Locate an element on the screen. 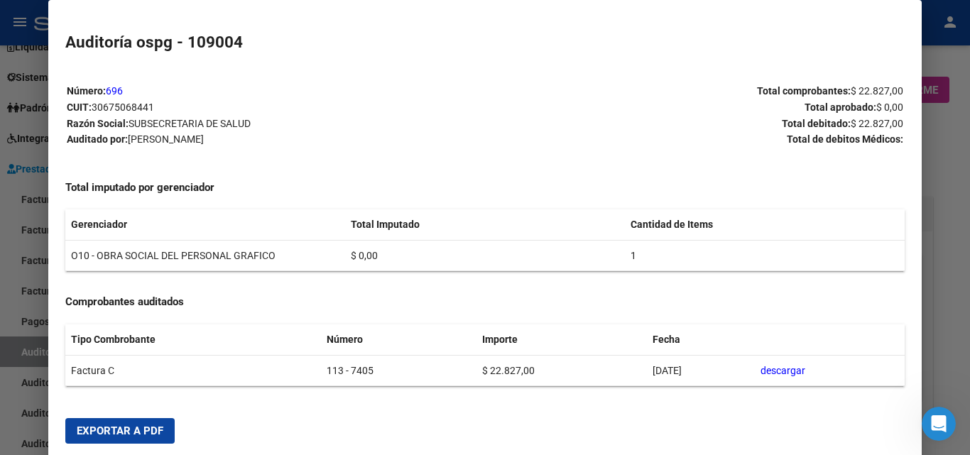 The height and width of the screenshot is (455, 970). h2: Auditoría ospg - 109004 is located at coordinates (485, 43).